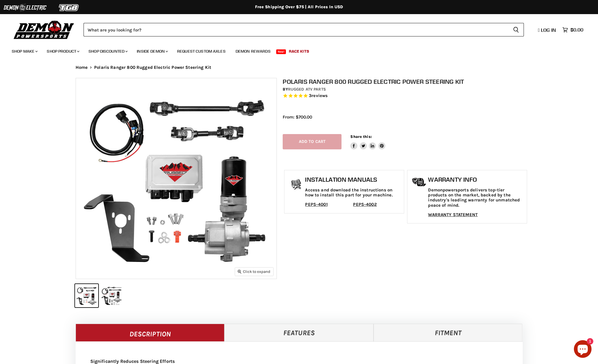  What do you see at coordinates (296, 30) in the screenshot?
I see `input: Search` at bounding box center [296, 30].